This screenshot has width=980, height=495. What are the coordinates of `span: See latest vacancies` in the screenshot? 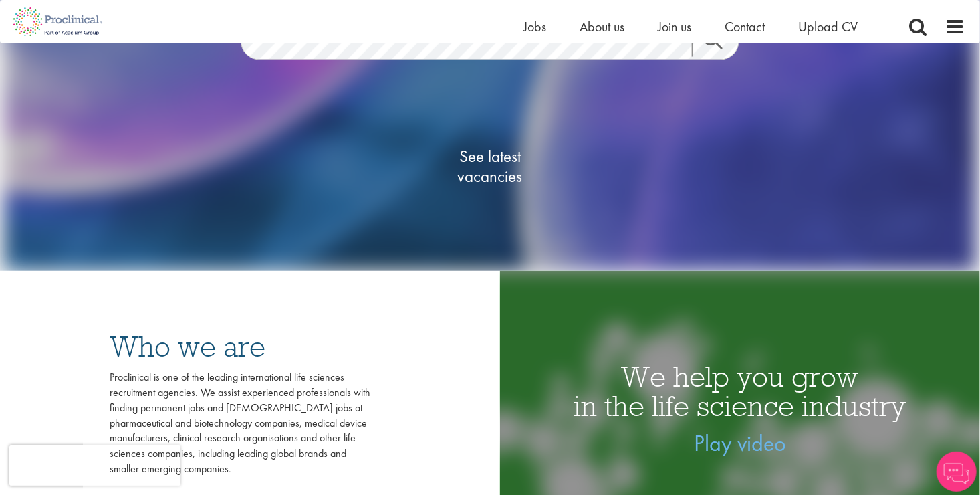 It's located at (490, 167).